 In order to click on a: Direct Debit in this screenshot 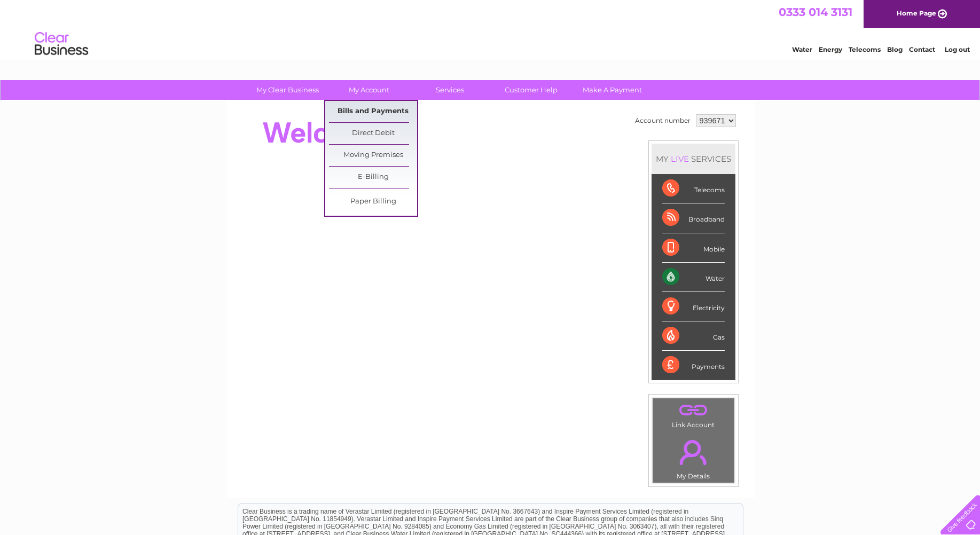, I will do `click(372, 133)`.